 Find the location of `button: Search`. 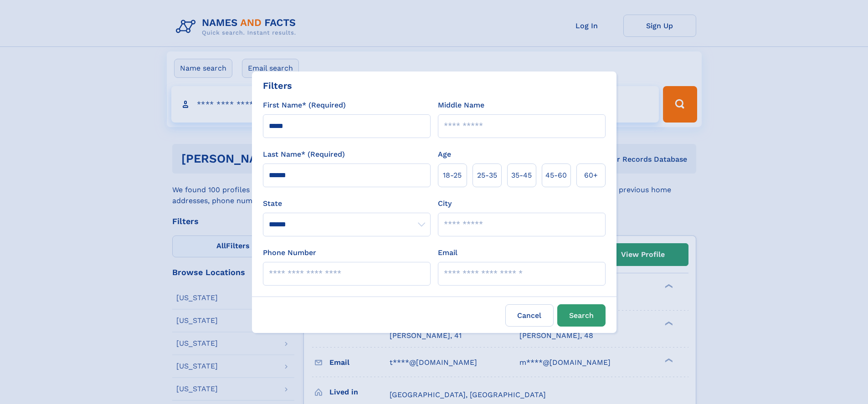

button: Search is located at coordinates (581, 315).